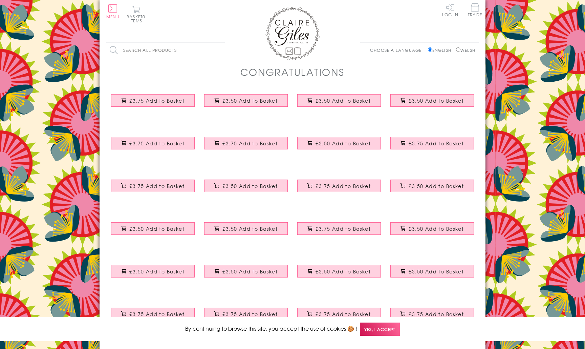 The height and width of the screenshot is (349, 585). Describe the element at coordinates (339, 146) in the screenshot. I see `a: Congratulations Graduation Card, Embellished with a padded star £3.50 Add to Basket` at that location.